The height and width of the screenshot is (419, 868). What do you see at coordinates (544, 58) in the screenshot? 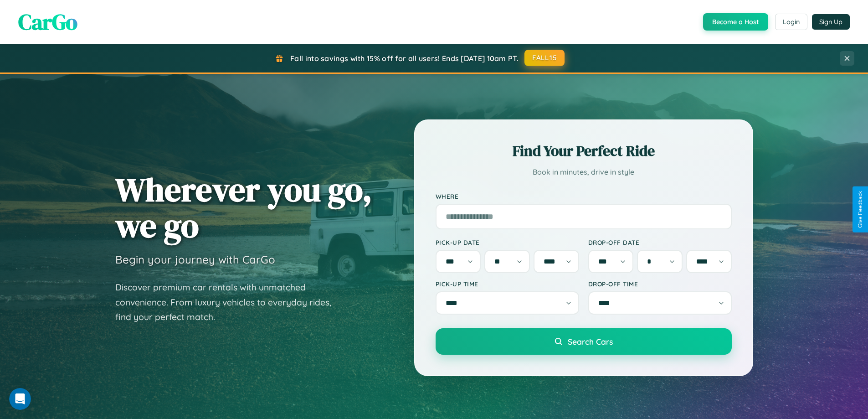
I see `button: FALL15` at bounding box center [544, 58].